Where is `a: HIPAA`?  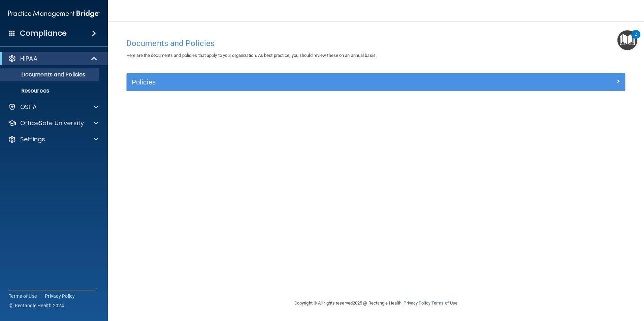
a: HIPAA is located at coordinates (53, 59).